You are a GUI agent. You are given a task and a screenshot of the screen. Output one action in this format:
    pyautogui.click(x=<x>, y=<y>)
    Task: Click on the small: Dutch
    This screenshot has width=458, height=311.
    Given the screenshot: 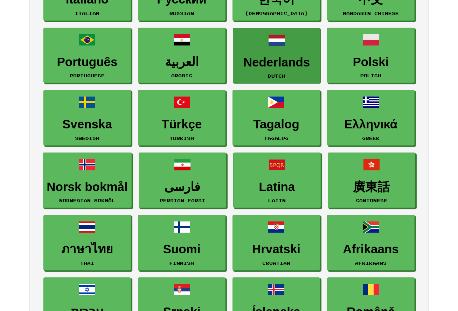 What is the action you would take?
    pyautogui.click(x=277, y=76)
    